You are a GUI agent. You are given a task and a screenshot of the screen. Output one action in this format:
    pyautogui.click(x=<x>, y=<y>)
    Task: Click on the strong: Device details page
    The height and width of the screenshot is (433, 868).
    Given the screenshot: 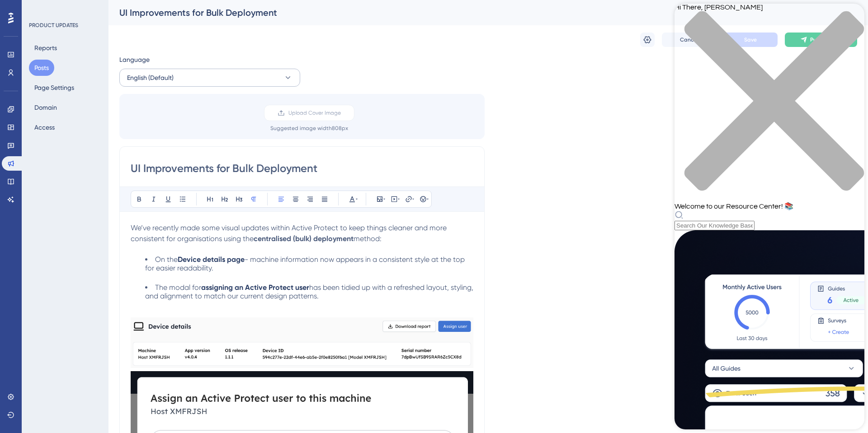 What is the action you would take?
    pyautogui.click(x=211, y=259)
    